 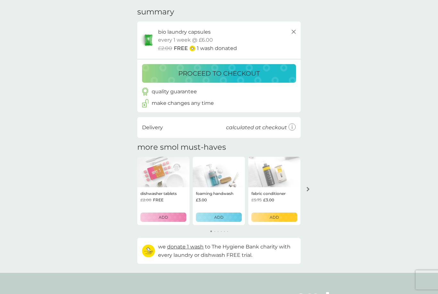 I want to click on h2: more smol must-haves, so click(x=181, y=147).